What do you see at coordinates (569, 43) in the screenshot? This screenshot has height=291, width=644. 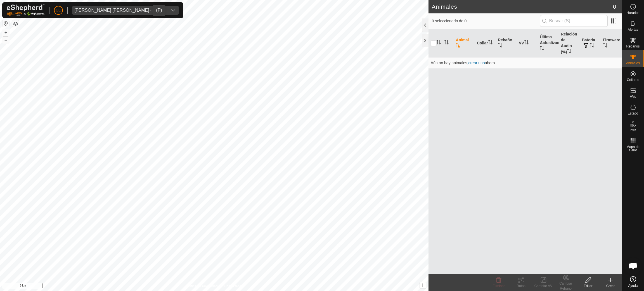 I see `th: Relación de Audio (%)` at bounding box center [569, 43].